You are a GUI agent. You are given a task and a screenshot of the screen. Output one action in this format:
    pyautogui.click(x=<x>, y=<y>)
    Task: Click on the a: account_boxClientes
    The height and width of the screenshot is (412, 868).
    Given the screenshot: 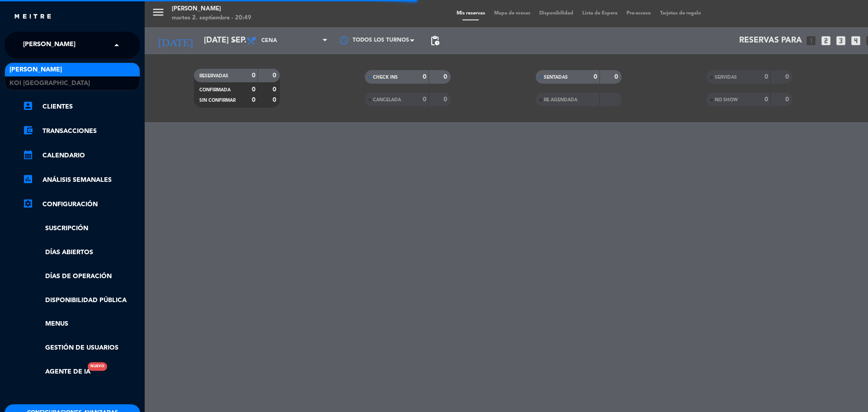 What is the action you would take?
    pyautogui.click(x=81, y=107)
    